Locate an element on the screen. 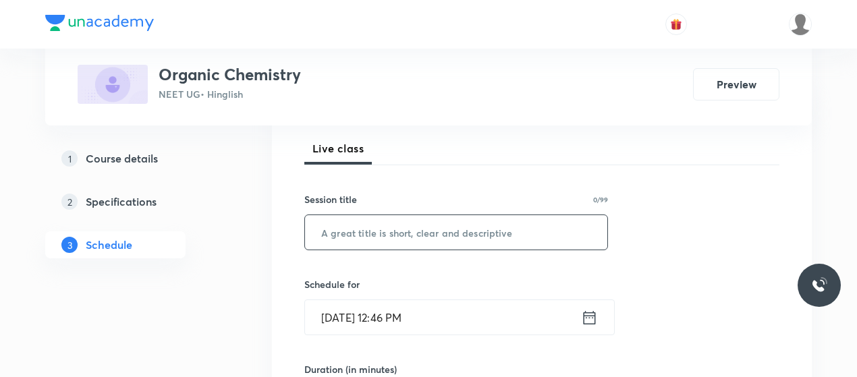 This screenshot has width=857, height=377. input: A great title is short, clear and descriptive is located at coordinates (456, 232).